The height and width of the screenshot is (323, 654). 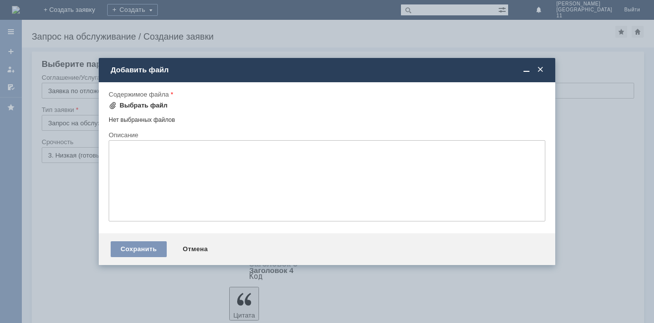 What do you see at coordinates (540, 70) in the screenshot?
I see `span: Закрыть` at bounding box center [540, 70].